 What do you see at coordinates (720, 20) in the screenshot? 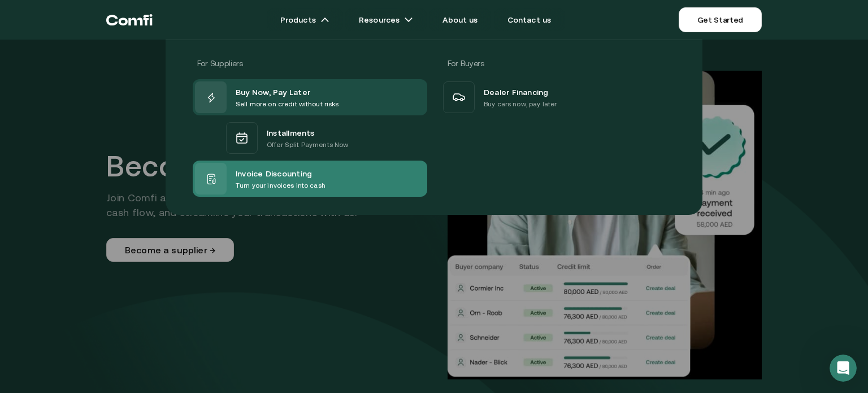
I see `a: Get Started` at bounding box center [720, 20].